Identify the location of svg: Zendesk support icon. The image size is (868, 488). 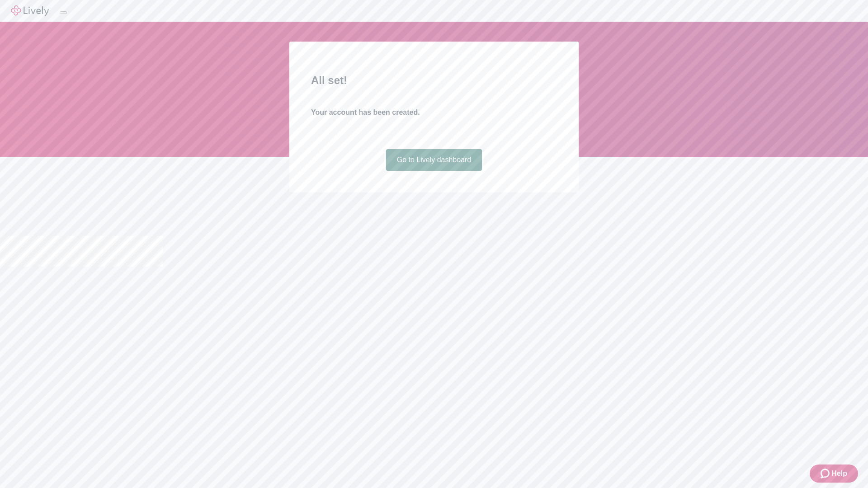
(825, 473).